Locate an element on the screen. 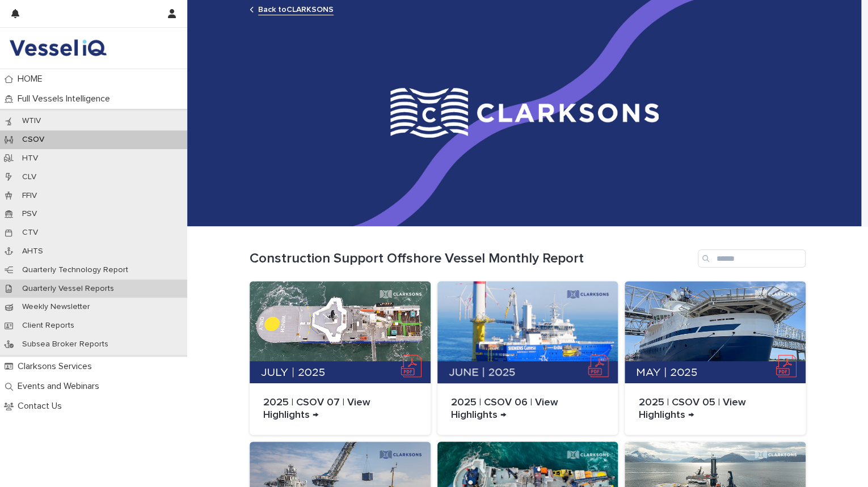  p: HOME is located at coordinates (32, 79).